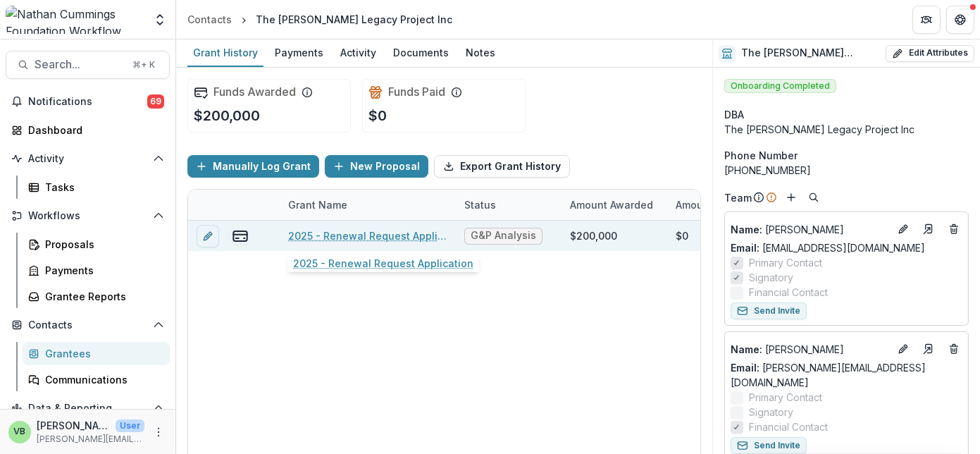 The height and width of the screenshot is (454, 980). Describe the element at coordinates (96, 187) in the screenshot. I see `a: Tasks` at that location.